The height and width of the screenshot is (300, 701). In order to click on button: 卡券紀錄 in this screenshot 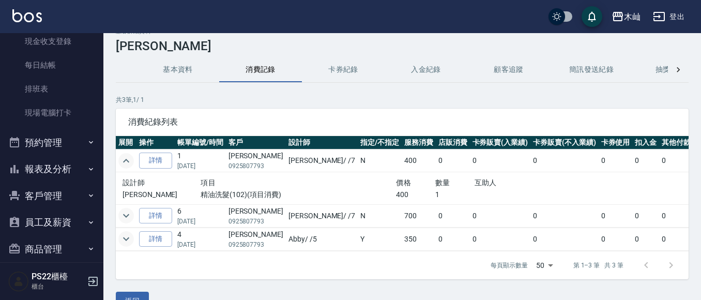, I will do `click(343, 70)`.